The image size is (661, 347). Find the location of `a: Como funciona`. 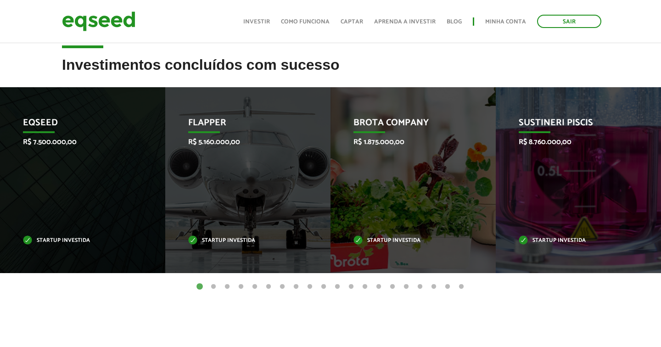

a: Como funciona is located at coordinates (305, 22).